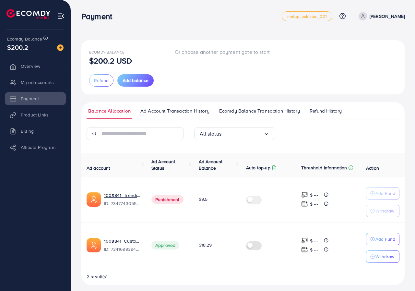  Describe the element at coordinates (167, 199) in the screenshot. I see `span: Punishment` at that location.